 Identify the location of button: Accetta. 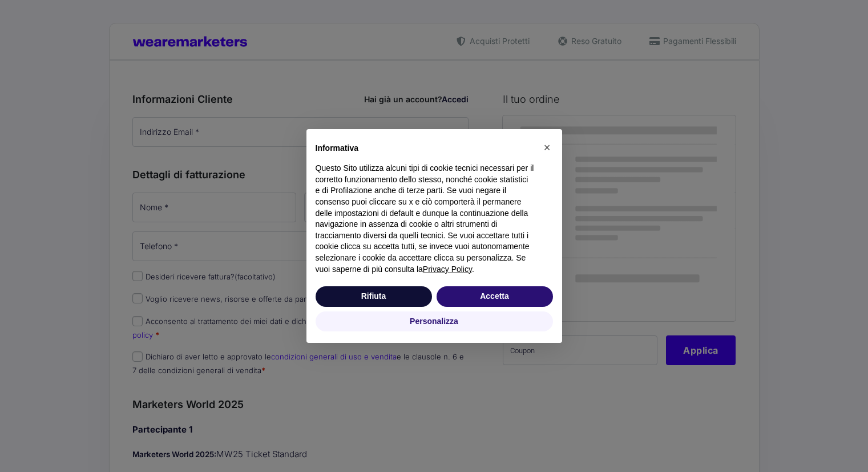
(495, 296).